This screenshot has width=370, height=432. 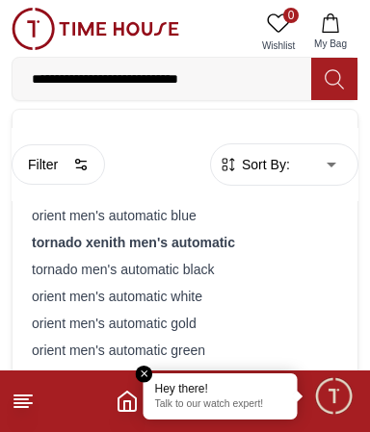 I want to click on div: orient men's automatic green, so click(x=185, y=350).